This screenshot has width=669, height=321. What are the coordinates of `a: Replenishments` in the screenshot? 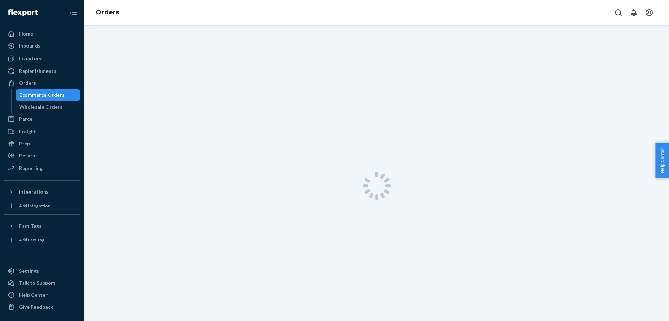 It's located at (42, 71).